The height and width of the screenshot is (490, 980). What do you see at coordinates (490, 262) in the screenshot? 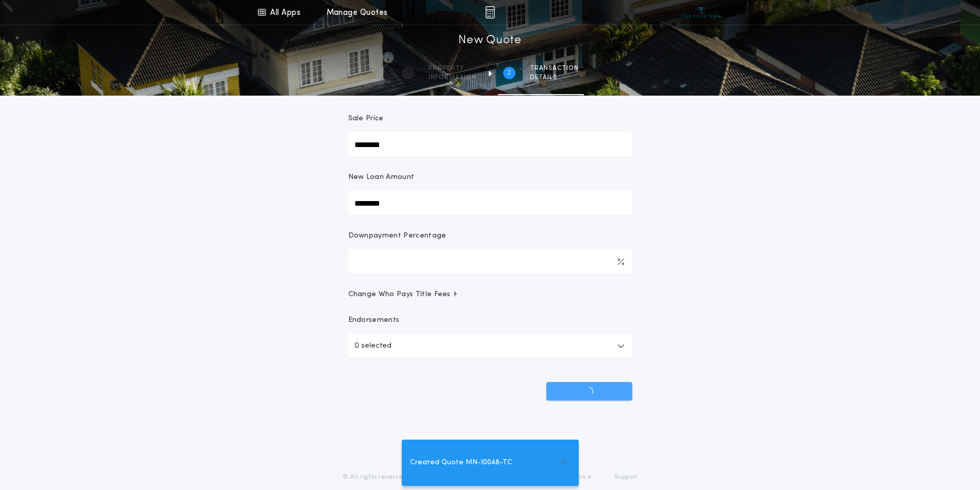
I see `input: Downpayment Percentage` at bounding box center [490, 262].